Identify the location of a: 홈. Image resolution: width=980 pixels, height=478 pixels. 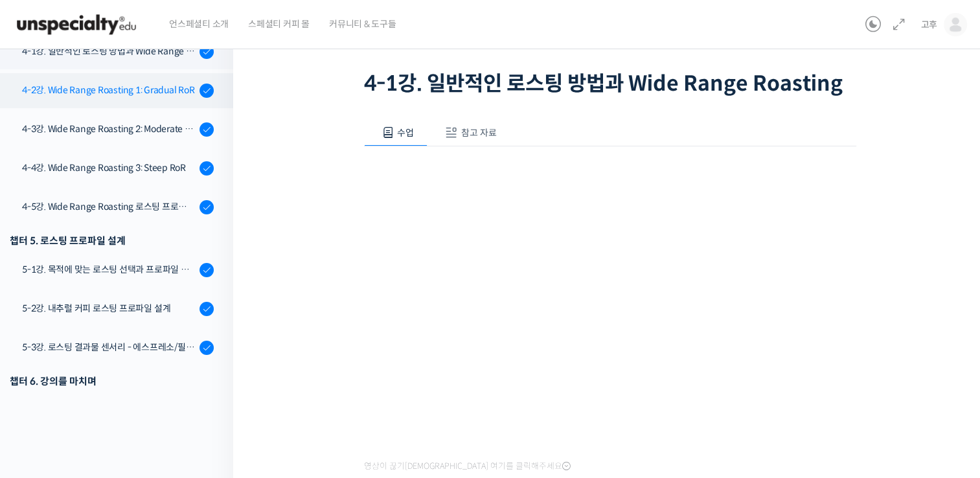
(45, 387).